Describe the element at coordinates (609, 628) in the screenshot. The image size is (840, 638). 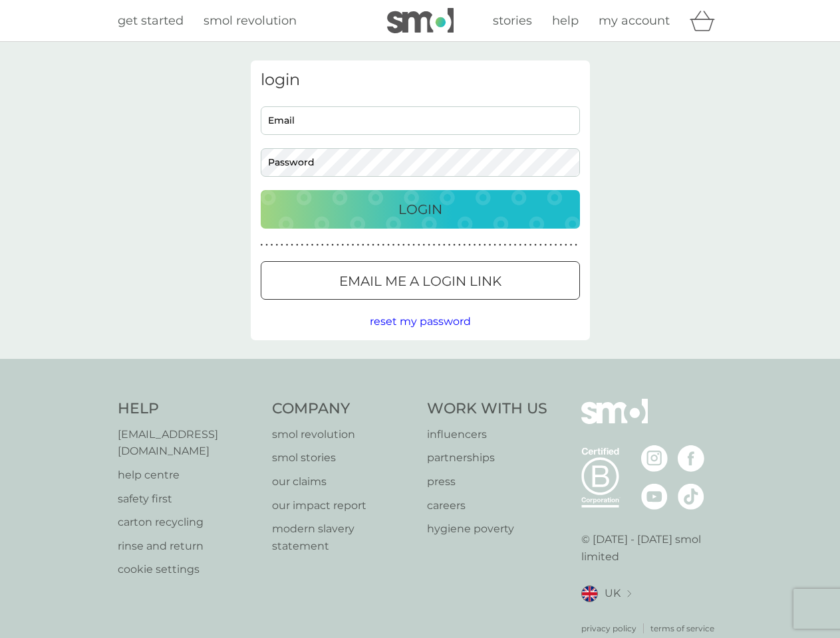
I see `p: privacy policy` at that location.